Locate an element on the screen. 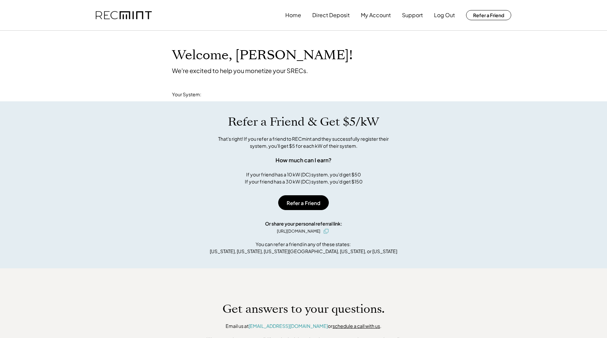 The image size is (607, 338). button: Support is located at coordinates (412, 15).